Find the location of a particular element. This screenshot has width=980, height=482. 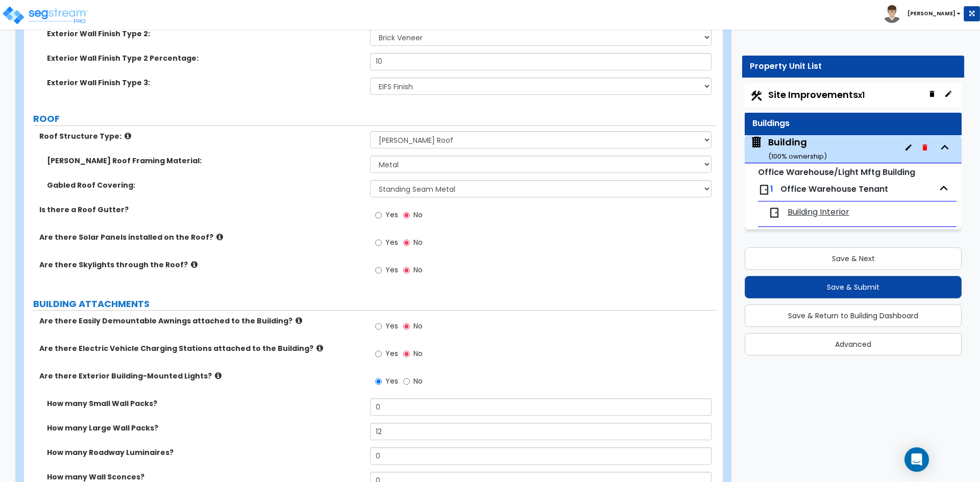

img: Construction.png is located at coordinates (757, 96).